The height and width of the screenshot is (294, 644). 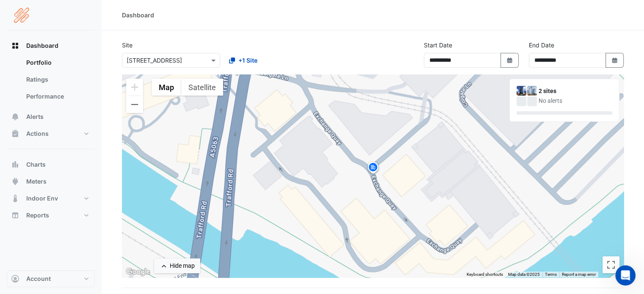 What do you see at coordinates (550, 274) in the screenshot?
I see `a: Terms (opens in new tab)` at bounding box center [550, 274].